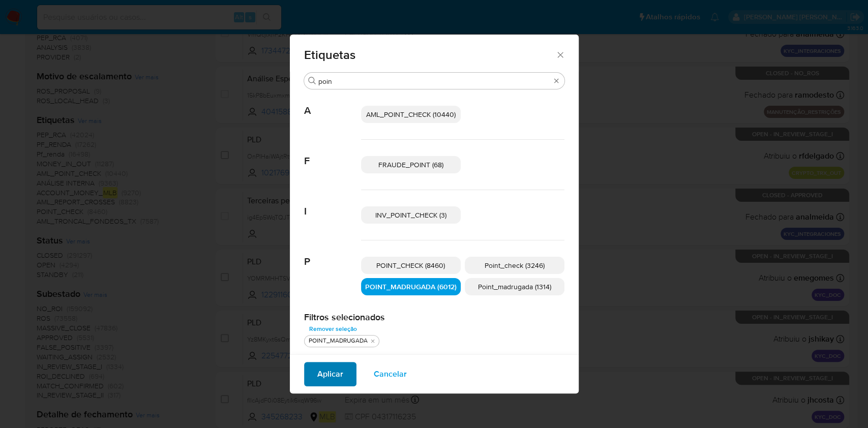 The image size is (868, 428). Describe the element at coordinates (515, 287) in the screenshot. I see `div: Point_madrugada (1314)` at that location.